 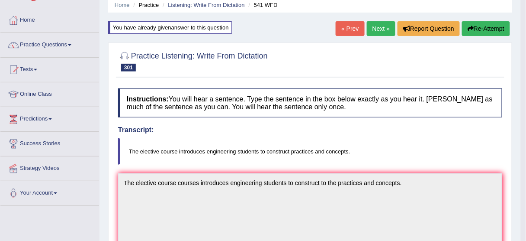 What do you see at coordinates (50, 142) in the screenshot?
I see `a: Success Stories` at bounding box center [50, 142].